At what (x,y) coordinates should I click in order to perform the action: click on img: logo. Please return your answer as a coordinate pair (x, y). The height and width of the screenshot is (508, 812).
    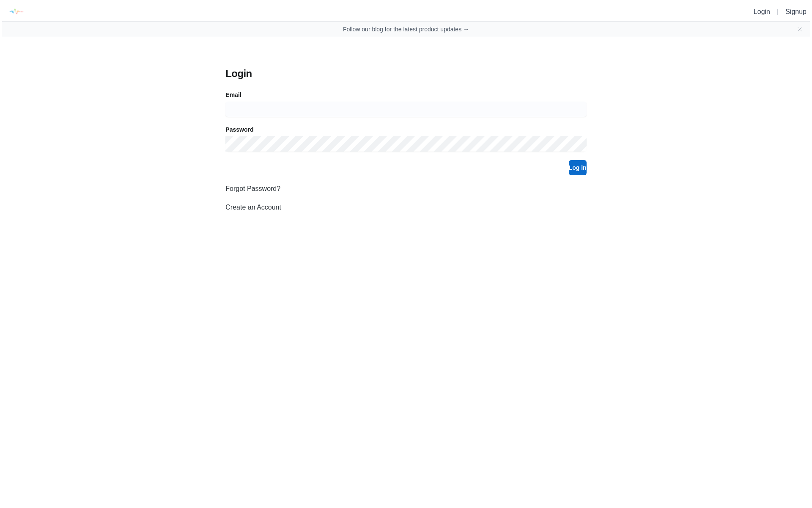
    Looking at the image, I should click on (16, 12).